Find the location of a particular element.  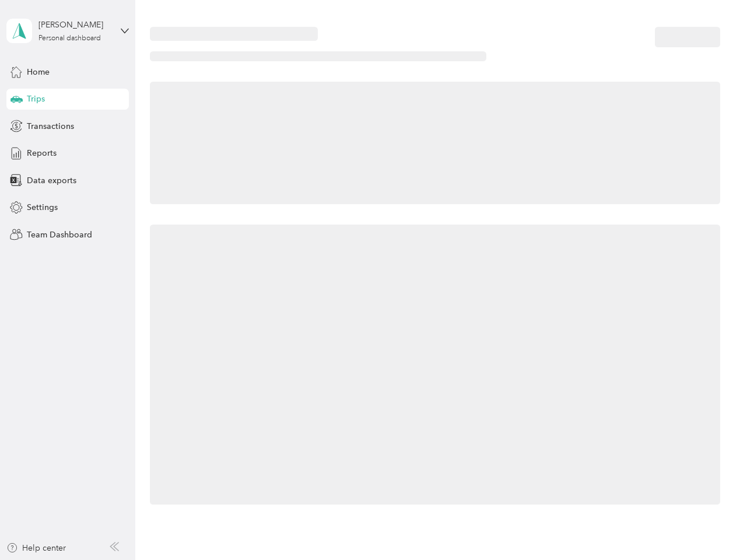

div: Help center is located at coordinates (36, 548).